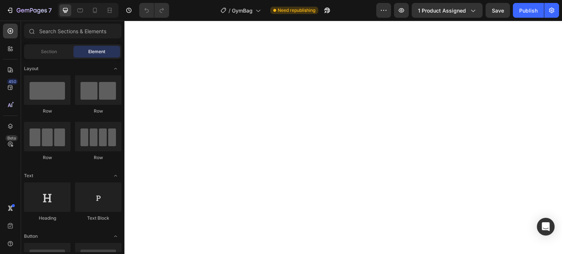 This screenshot has height=254, width=562. What do you see at coordinates (498, 10) in the screenshot?
I see `span: Save` at bounding box center [498, 10].